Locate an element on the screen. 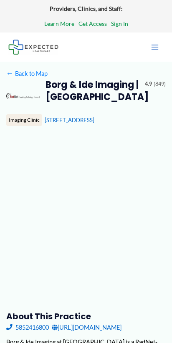 Image resolution: width=172 pixels, height=343 pixels. span: 4.9 is located at coordinates (148, 84).